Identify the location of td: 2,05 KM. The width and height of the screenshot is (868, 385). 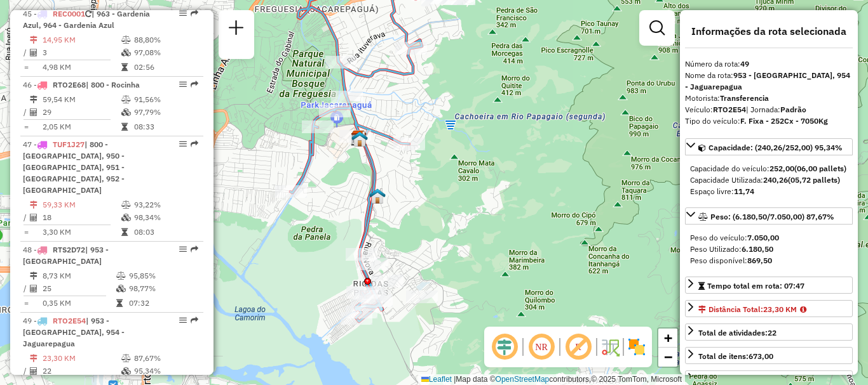
(81, 127).